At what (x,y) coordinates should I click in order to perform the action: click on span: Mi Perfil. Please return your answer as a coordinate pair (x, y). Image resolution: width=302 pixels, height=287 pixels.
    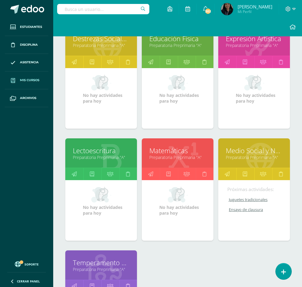
    Looking at the image, I should click on (255, 12).